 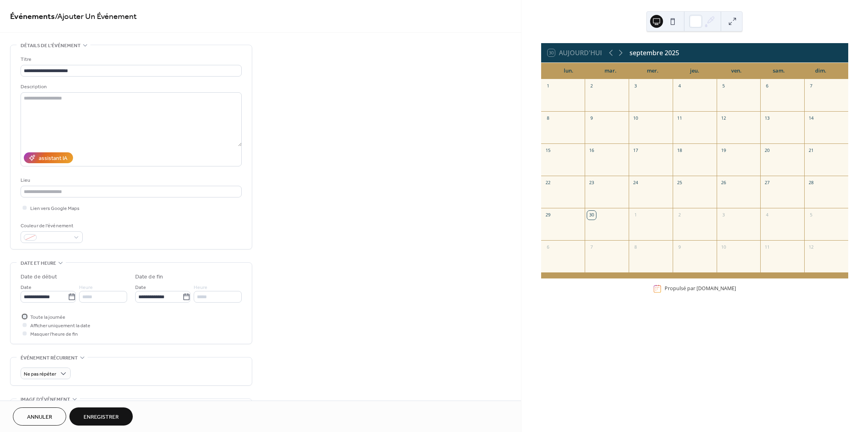 I want to click on div: 29, so click(x=548, y=215).